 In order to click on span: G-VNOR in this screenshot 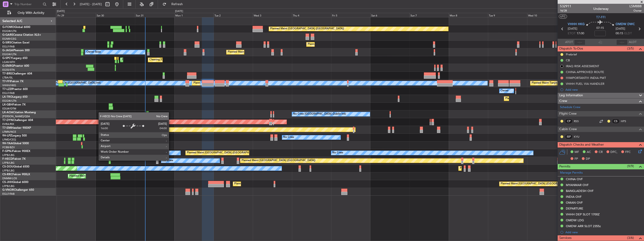, I will do `click(8, 190)`.